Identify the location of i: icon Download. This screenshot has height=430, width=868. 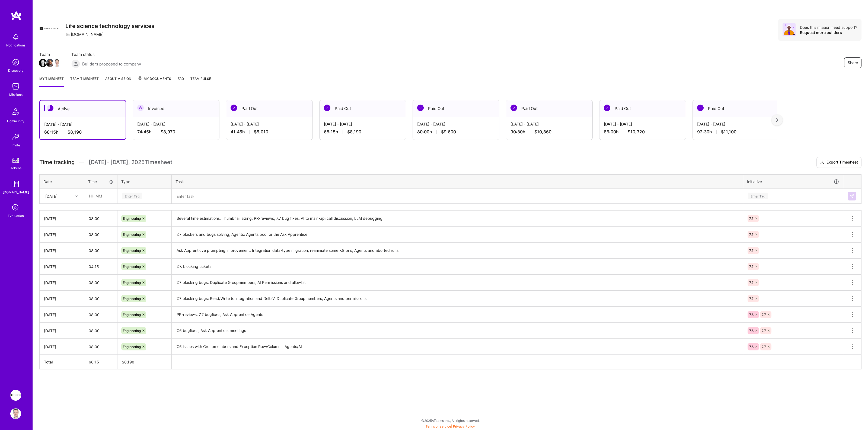
(822, 162).